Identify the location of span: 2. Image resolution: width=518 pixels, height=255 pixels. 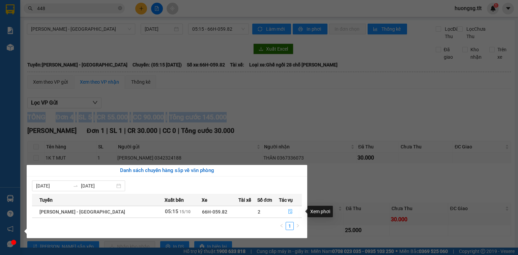
(259, 212).